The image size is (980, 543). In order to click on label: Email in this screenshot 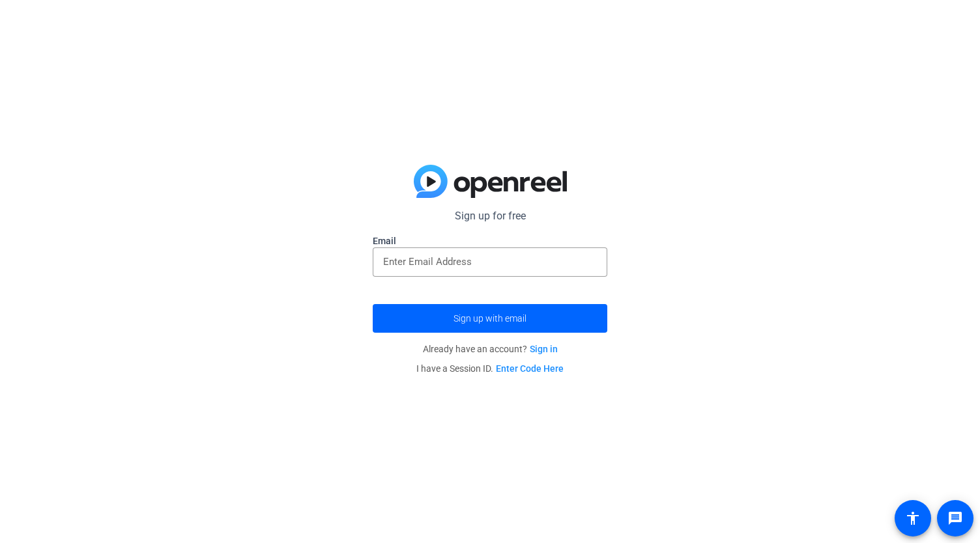, I will do `click(490, 241)`.